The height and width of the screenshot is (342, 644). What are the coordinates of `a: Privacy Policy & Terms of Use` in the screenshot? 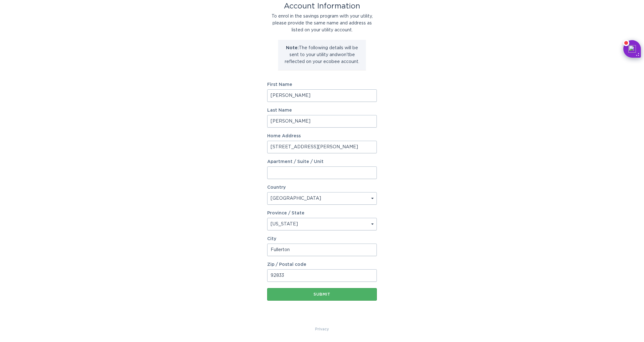 It's located at (322, 329).